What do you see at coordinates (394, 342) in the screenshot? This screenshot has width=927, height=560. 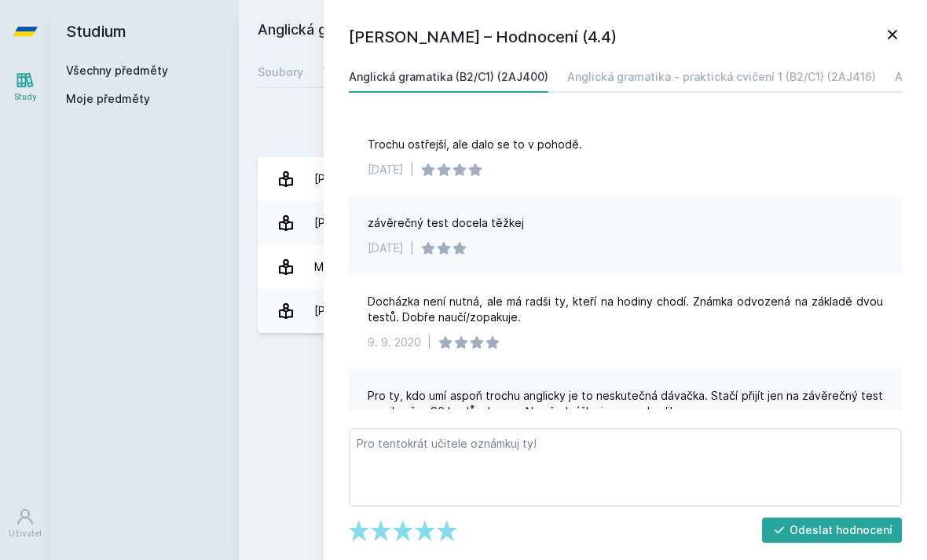 I see `div: 9. 9. 2020` at bounding box center [394, 342].